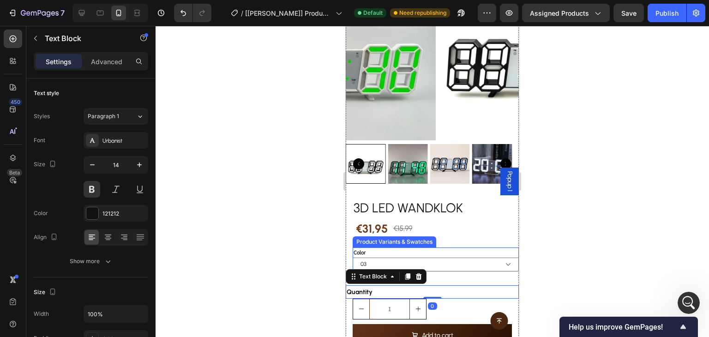 This screenshot has width=709, height=337. What do you see at coordinates (566, 13) in the screenshot?
I see `button: Assigned Products` at bounding box center [566, 13].